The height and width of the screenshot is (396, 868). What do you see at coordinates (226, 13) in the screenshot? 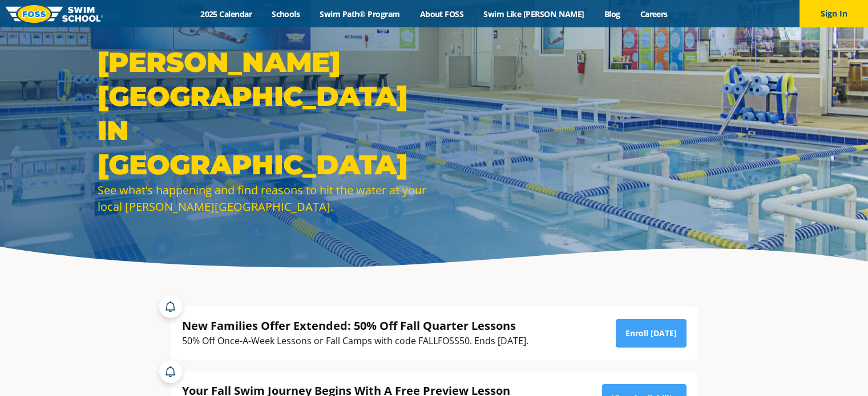
I see `a: 2025 Calendar` at bounding box center [226, 13].